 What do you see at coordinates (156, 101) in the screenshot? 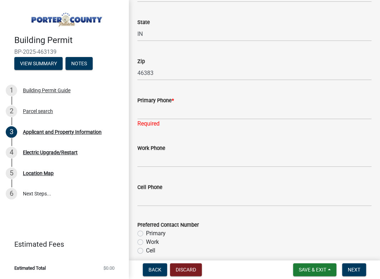
I see `label: Primary Phone` at bounding box center [156, 101].